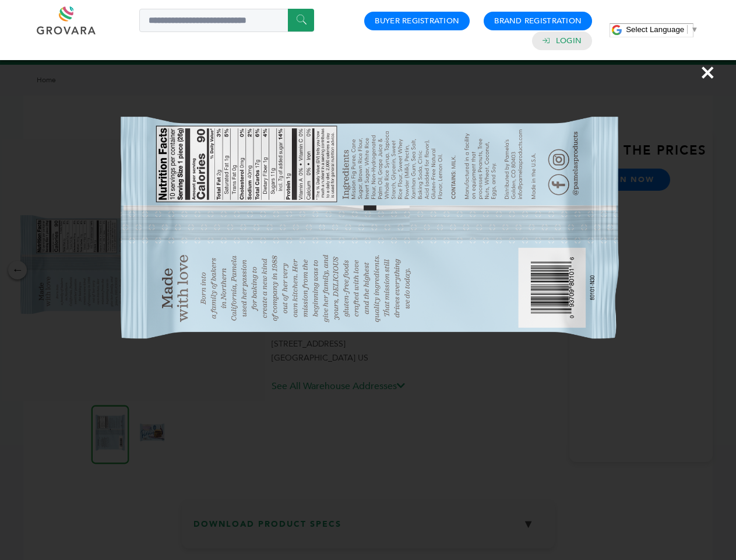  Describe the element at coordinates (538, 21) in the screenshot. I see `a: Brand Registration` at that location.